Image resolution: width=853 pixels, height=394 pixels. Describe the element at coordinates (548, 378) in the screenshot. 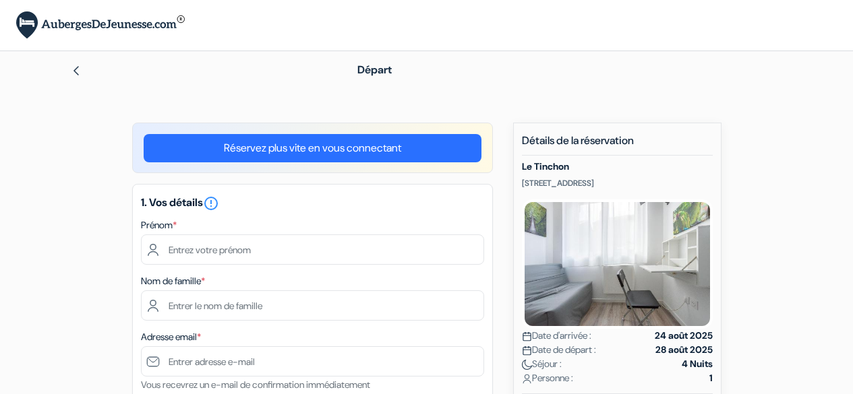

I see `span: Personne :` at that location.